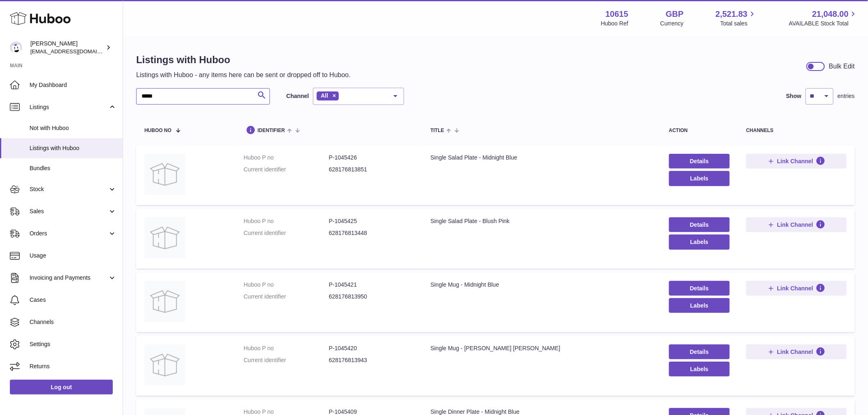  I want to click on div: channels, so click(796, 130).